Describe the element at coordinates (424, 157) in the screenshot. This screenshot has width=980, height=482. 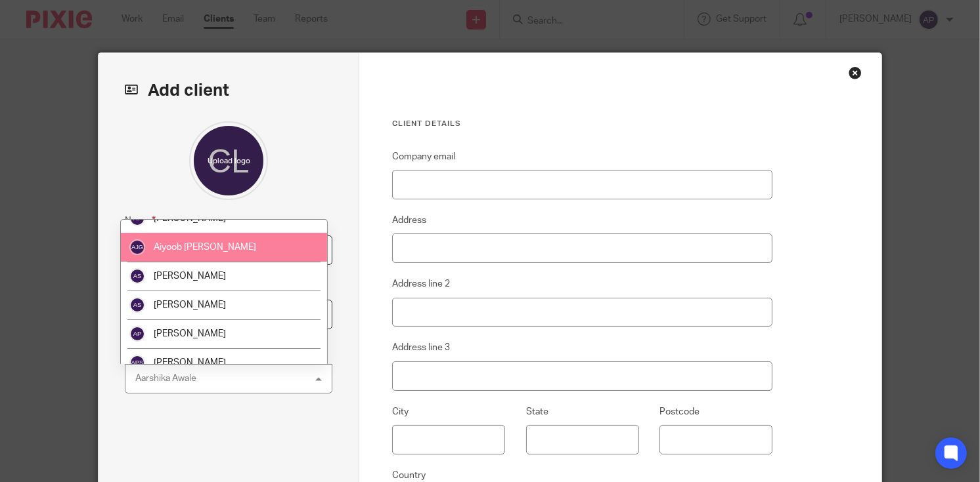
I see `label: Company email` at that location.